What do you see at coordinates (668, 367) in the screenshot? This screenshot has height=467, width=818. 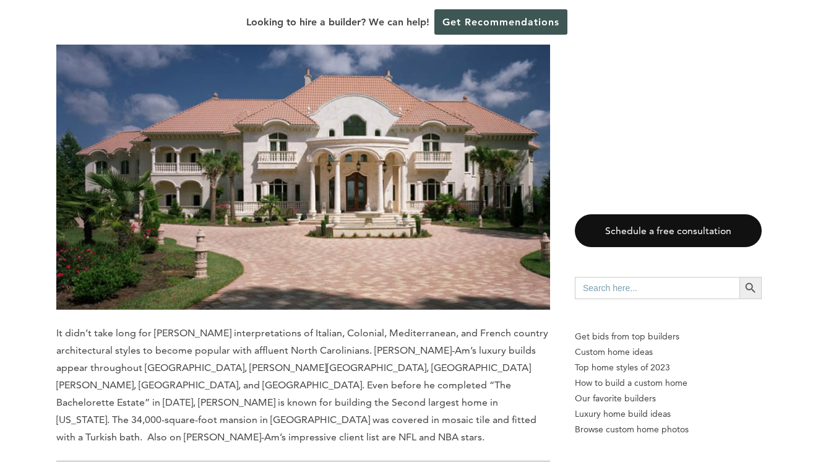 I see `a: Top home styles of 2023` at bounding box center [668, 367].